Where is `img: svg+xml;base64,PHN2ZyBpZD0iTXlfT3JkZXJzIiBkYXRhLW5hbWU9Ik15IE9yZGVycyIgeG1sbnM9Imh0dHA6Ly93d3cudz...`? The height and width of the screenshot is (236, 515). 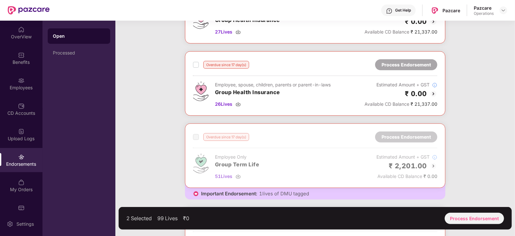
img: svg+xml;base64,PHN2ZyBpZD0iTXlfT3JkZXJzIiBkYXRhLW5hbWU9Ik15IE9yZGVycyIgeG1sbnM9Imh0dHA6Ly93d3cudz... is located at coordinates (21, 182).